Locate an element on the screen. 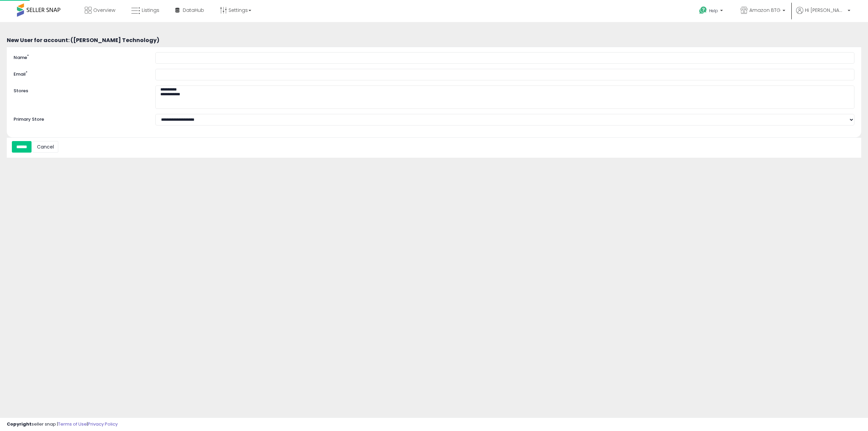  label: Name is located at coordinates (80, 57).